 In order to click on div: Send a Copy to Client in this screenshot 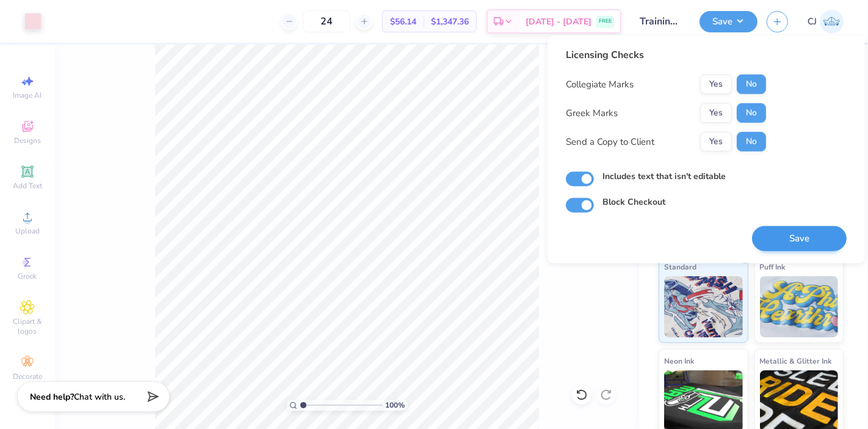, I will do `click(610, 142)`.